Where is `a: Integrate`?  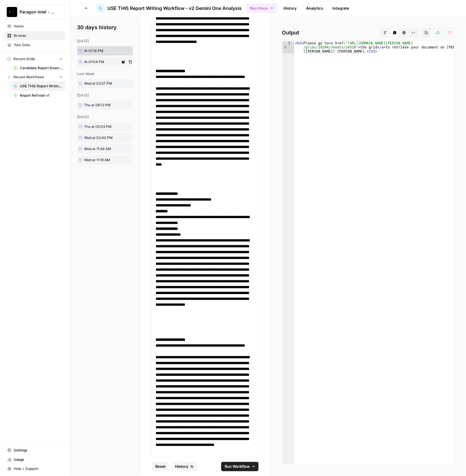
a: Integrate is located at coordinates (341, 8).